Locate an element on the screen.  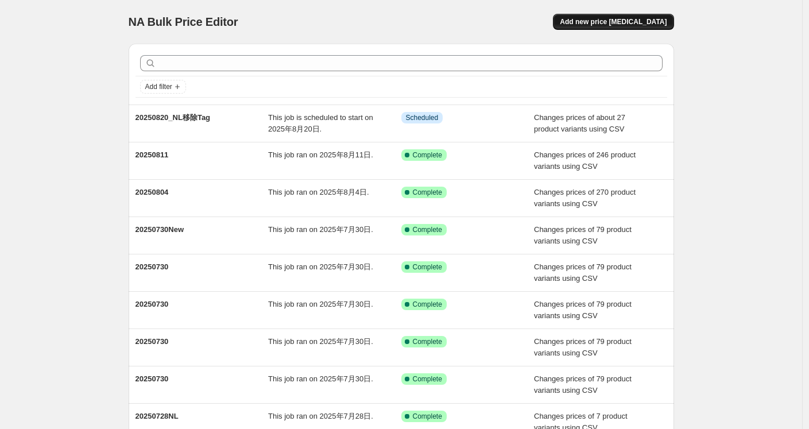
span: Changes prices of 246 product variants using CSV is located at coordinates (584, 160).